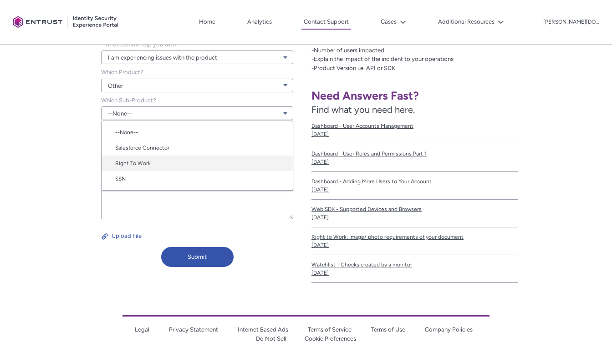  Describe the element at coordinates (197, 163) in the screenshot. I see `a: Right To Work` at that location.